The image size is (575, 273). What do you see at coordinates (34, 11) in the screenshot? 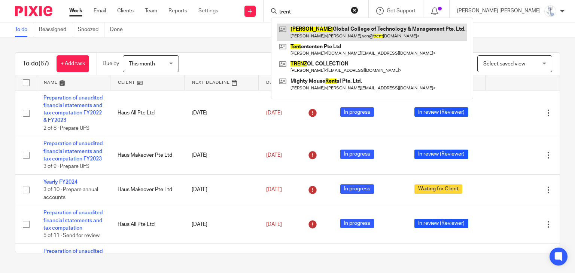
I see `img: Pixie` at bounding box center [34, 11].